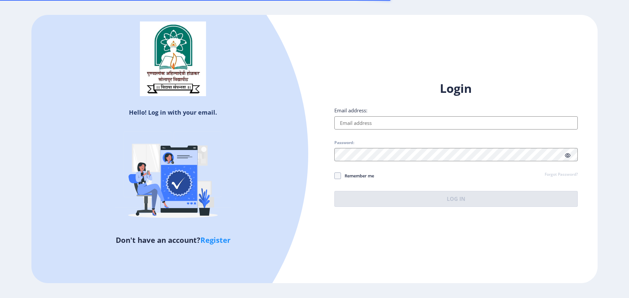  I want to click on button: Log In, so click(456, 199).